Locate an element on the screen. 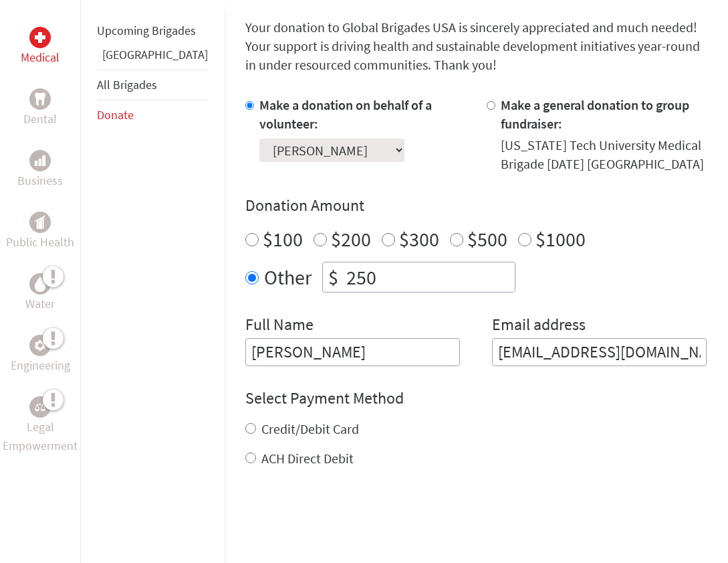 The image size is (728, 563). img: Public Health is located at coordinates (40, 222).